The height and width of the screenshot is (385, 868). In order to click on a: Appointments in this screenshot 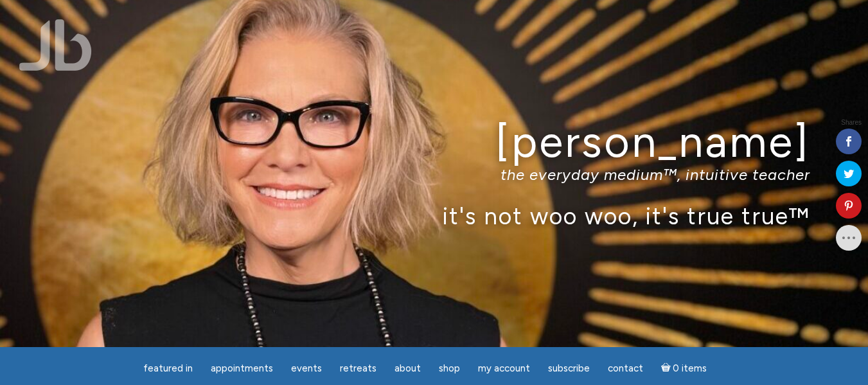, I will do `click(241, 369)`.